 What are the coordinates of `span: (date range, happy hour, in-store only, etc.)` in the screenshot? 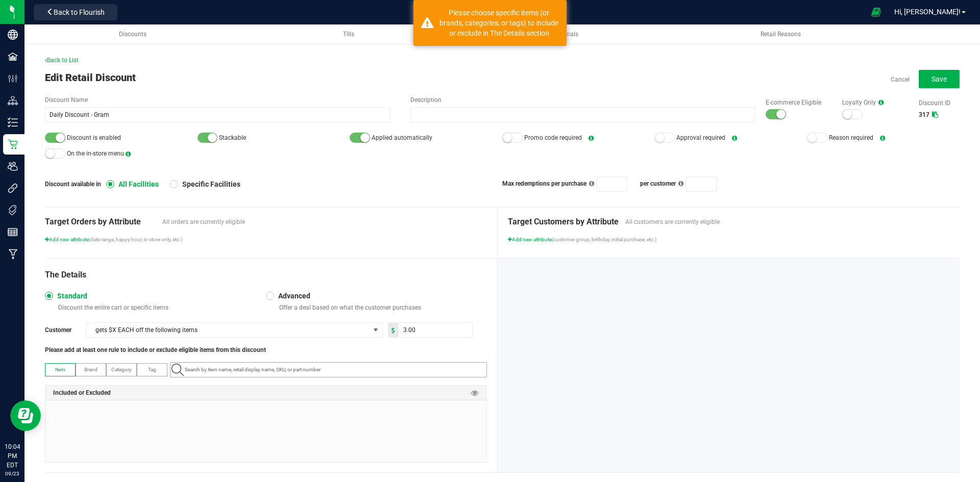 It's located at (136, 239).